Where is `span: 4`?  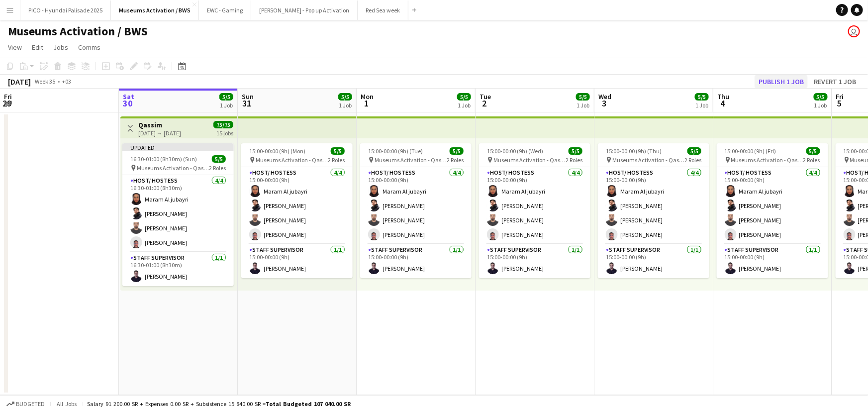 span: 4 is located at coordinates (723, 103).